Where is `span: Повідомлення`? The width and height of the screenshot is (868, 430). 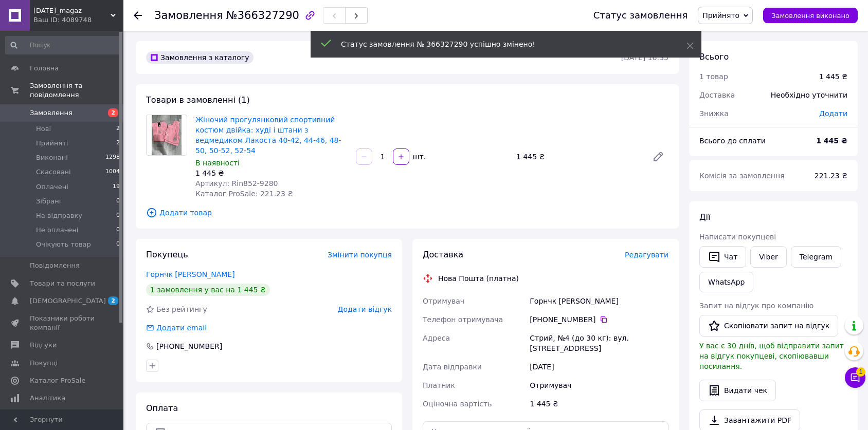 span: Повідомлення is located at coordinates (55, 266).